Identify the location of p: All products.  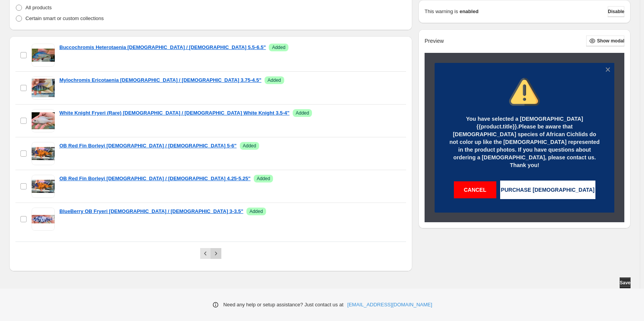
(39, 8).